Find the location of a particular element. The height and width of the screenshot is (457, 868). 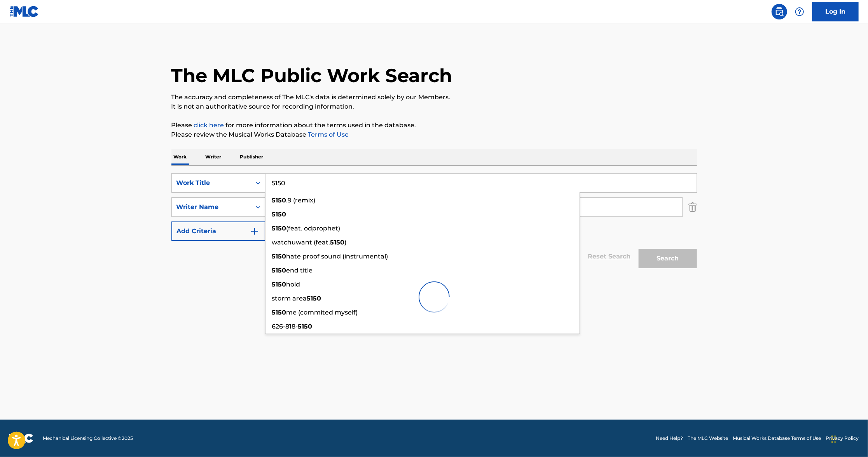

button: Add Criteria is located at coordinates (219, 231).